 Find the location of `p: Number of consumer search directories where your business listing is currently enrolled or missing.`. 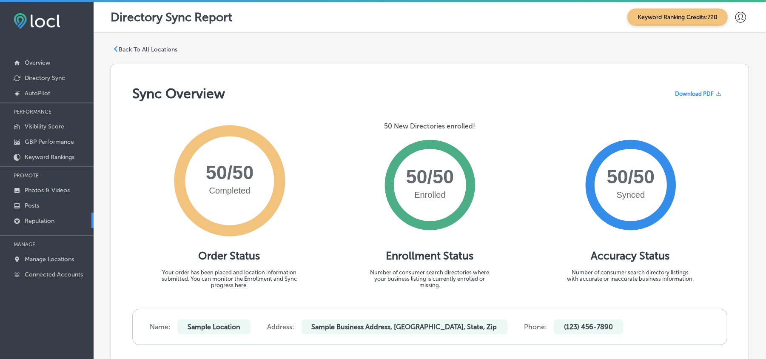

p: Number of consumer search directories where your business listing is currently enrolled or missing. is located at coordinates (429, 279).